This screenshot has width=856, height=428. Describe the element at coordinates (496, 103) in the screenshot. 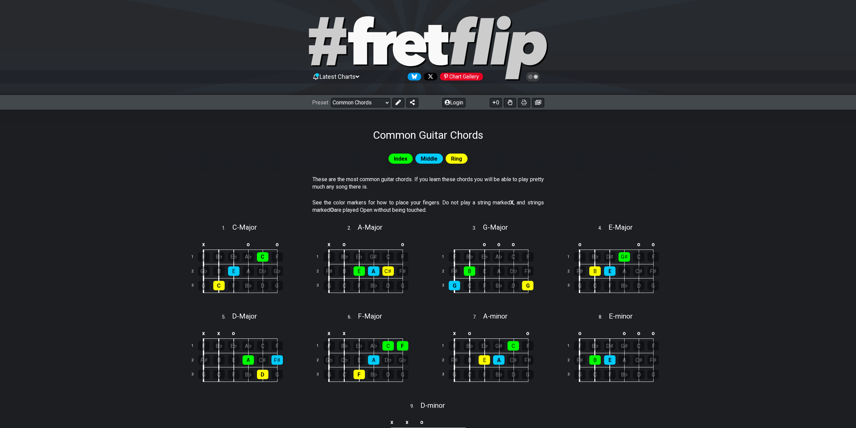

I see `button: 0` at that location.